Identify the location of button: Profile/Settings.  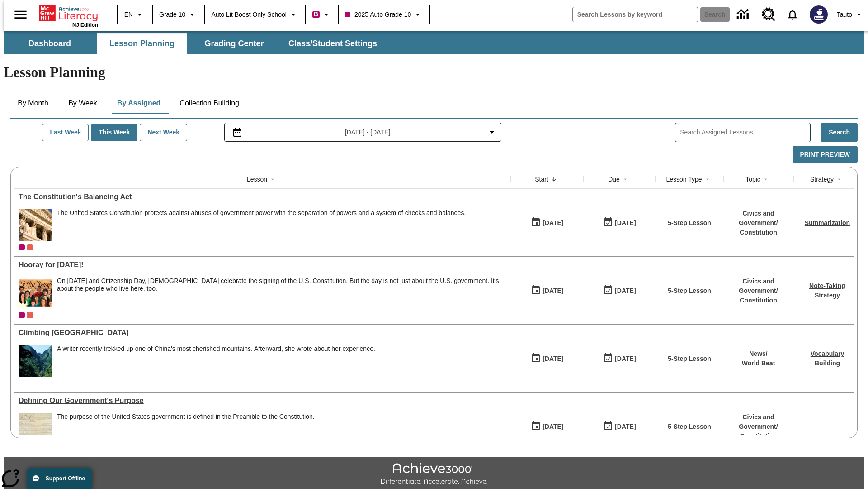
(851, 14).